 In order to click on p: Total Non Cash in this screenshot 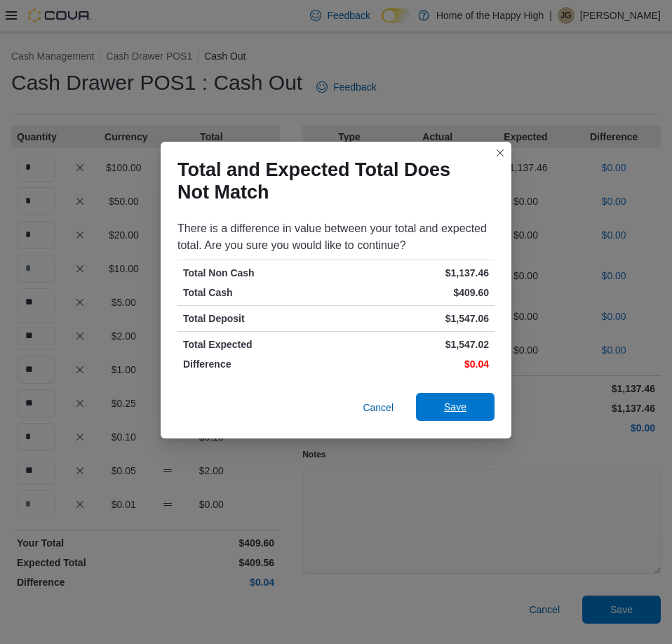, I will do `click(258, 273)`.